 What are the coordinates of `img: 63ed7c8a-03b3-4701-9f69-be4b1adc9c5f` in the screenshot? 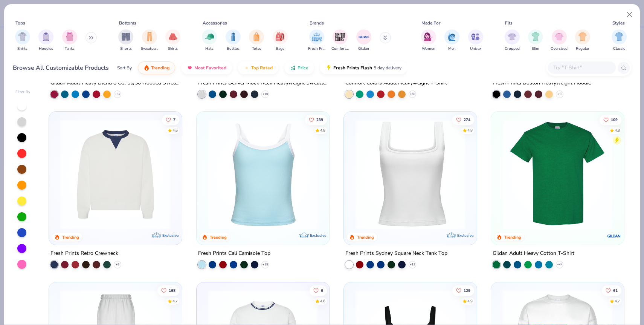 It's located at (528, 174).